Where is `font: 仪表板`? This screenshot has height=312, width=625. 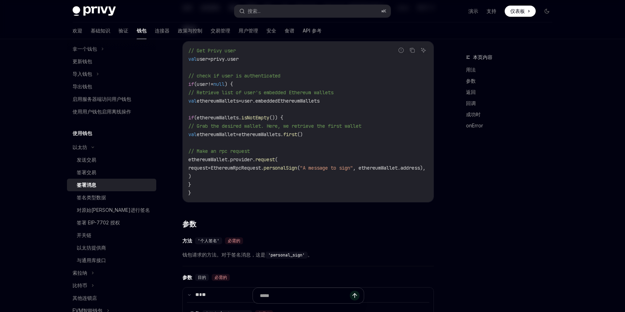 font: 仪表板 is located at coordinates (517, 11).